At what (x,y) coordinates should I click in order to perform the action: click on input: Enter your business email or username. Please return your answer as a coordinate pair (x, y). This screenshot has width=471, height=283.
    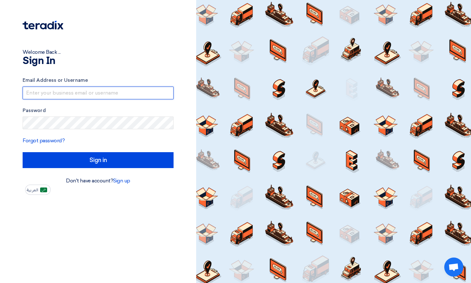
    Looking at the image, I should click on (98, 93).